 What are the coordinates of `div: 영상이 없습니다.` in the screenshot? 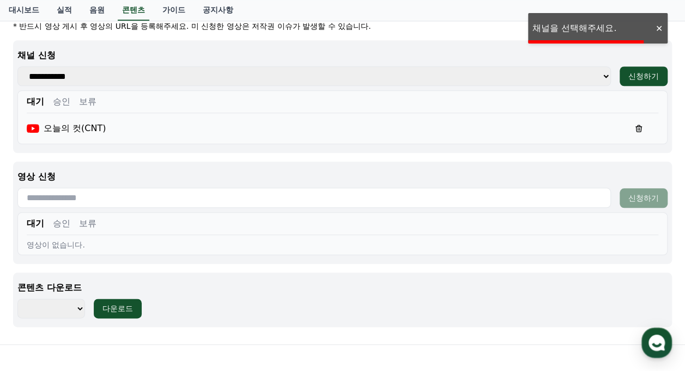 It's located at (342, 245).